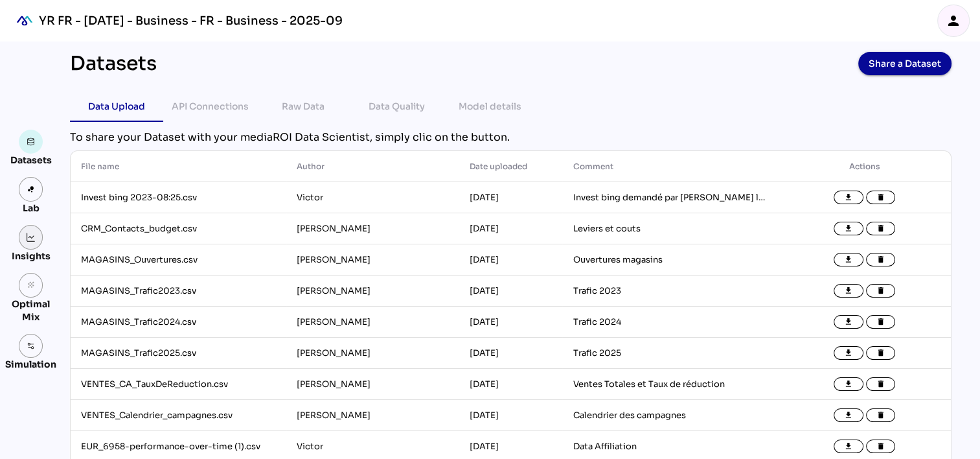 Image resolution: width=980 pixels, height=459 pixels. Describe the element at coordinates (178, 353) in the screenshot. I see `td: MAGASINS_Trafic2025.csv` at that location.